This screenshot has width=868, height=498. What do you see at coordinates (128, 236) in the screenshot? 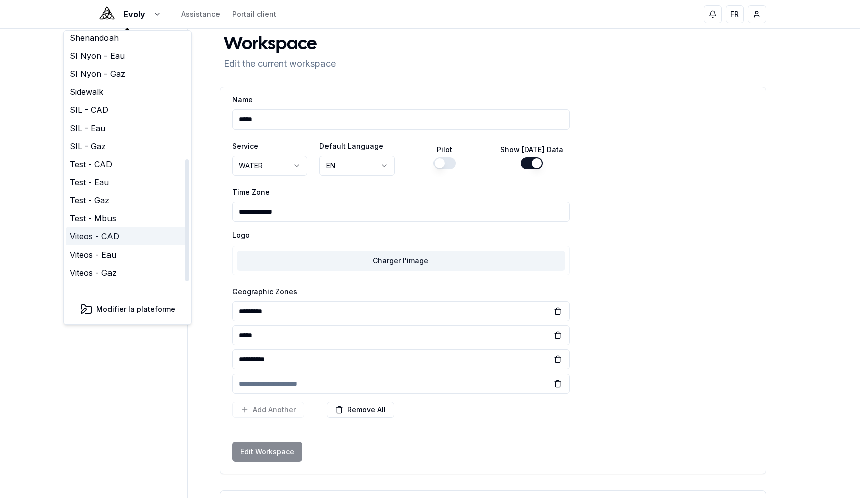
I see `a: Viteos - CAD` at bounding box center [128, 236].